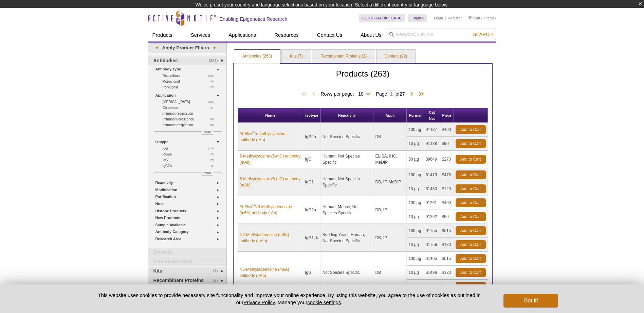  I want to click on a: (61)Chromatin Immunoprecipitation, so click(191, 111).